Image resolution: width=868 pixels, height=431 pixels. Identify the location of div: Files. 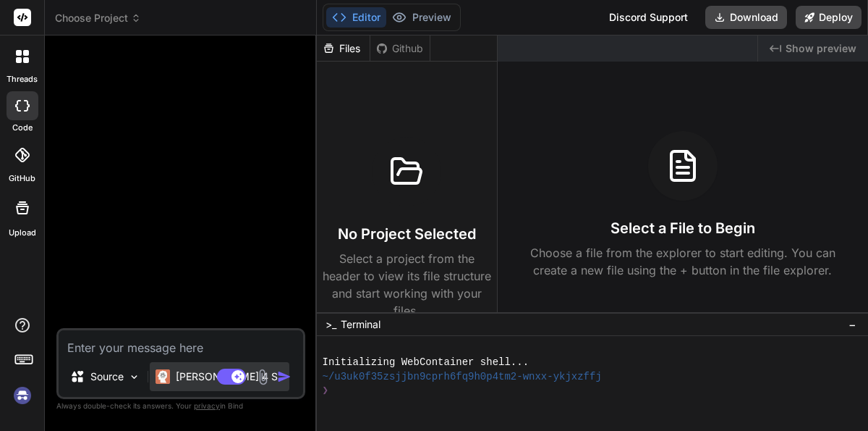
(343, 48).